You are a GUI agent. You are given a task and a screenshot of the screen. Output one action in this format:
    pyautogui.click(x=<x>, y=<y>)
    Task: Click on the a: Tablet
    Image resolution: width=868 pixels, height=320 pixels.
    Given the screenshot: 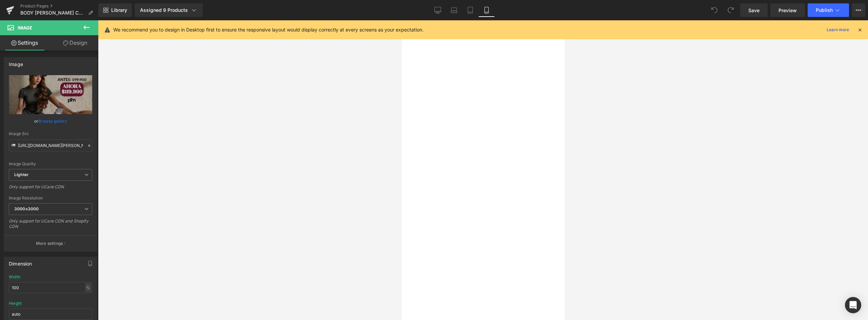 What is the action you would take?
    pyautogui.click(x=470, y=10)
    